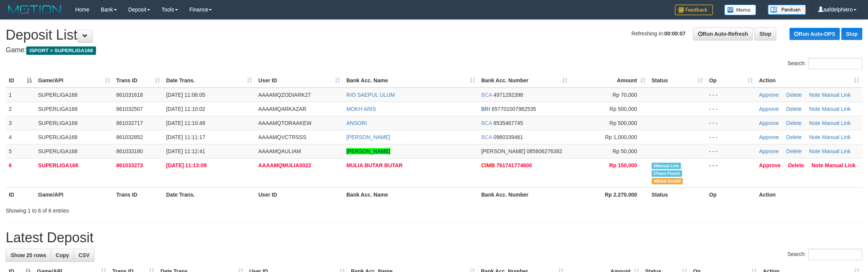  I want to click on img: Feedback.jpg, so click(694, 10).